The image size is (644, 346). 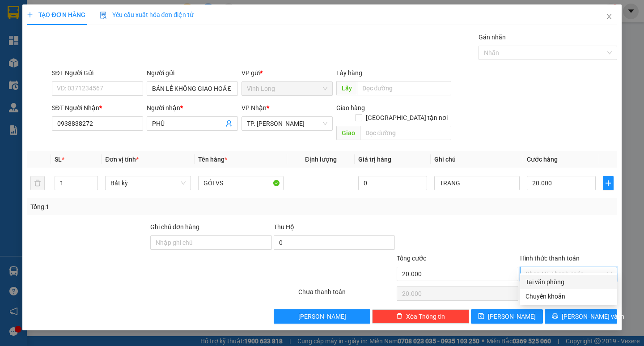 What do you see at coordinates (139, 207) in the screenshot?
I see `div: Tổng: 1` at bounding box center [139, 207].